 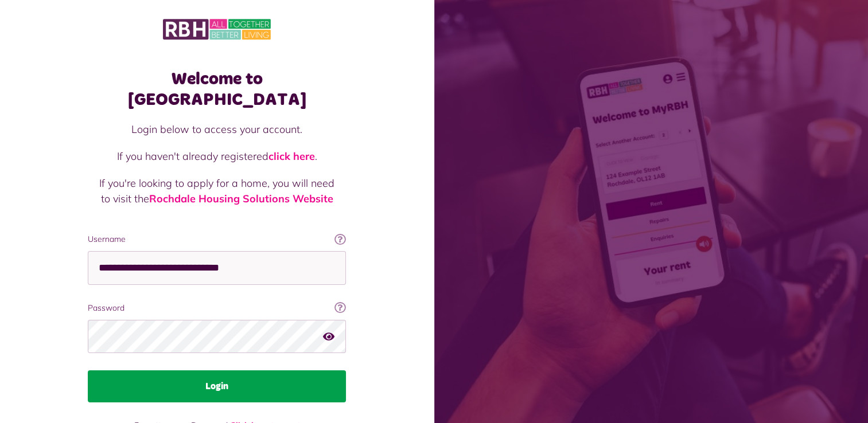 I want to click on p: Login below to access your account., so click(x=217, y=129).